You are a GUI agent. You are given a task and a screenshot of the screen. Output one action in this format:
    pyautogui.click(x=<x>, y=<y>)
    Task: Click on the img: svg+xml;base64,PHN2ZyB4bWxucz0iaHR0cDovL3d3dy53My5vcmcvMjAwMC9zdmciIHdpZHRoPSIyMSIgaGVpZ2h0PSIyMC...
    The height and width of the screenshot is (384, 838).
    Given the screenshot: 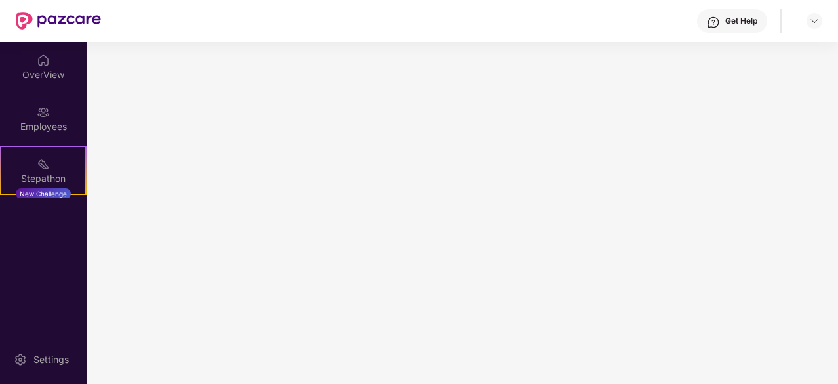 What is the action you would take?
    pyautogui.click(x=43, y=164)
    